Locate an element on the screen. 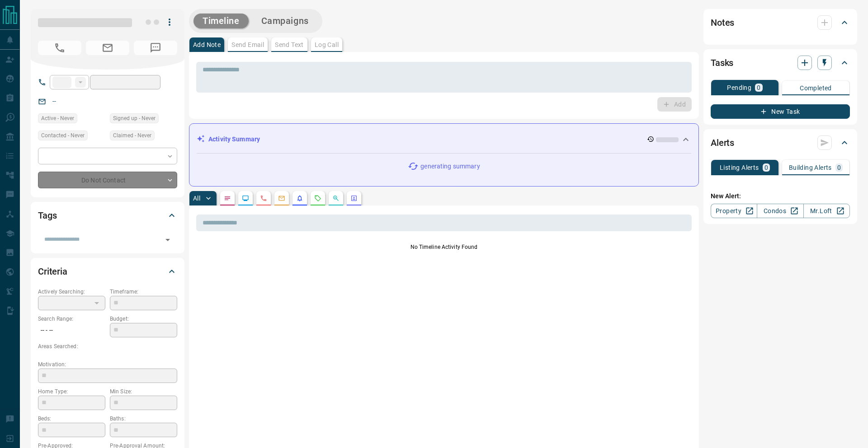  button: Open is located at coordinates (167, 240).